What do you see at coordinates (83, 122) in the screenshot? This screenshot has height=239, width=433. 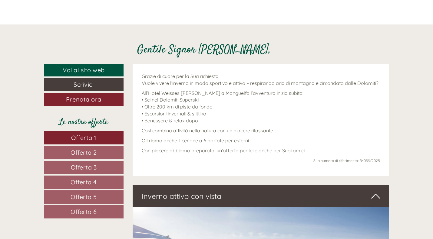 I see `div: Le nostre offerte` at bounding box center [83, 122].